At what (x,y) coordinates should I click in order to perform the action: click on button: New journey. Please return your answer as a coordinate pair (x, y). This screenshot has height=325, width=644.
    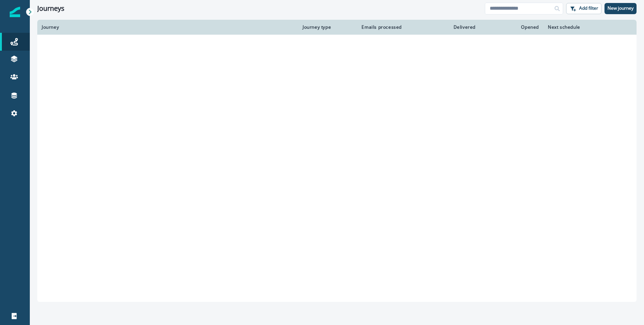
    Looking at the image, I should click on (620, 9).